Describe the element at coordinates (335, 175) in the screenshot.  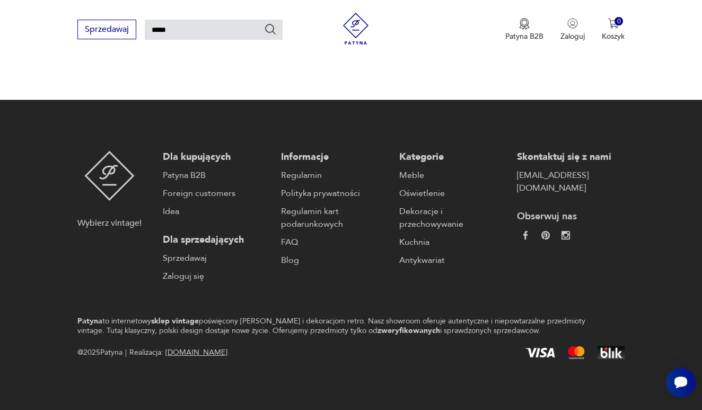
I see `a: Regulamin` at that location.